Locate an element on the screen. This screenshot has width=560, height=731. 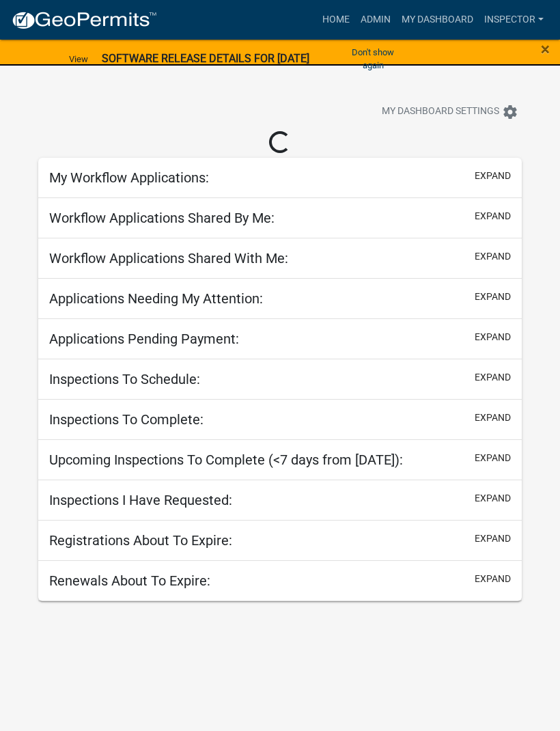
h5: Applications Needing My Attention: is located at coordinates (156, 299).